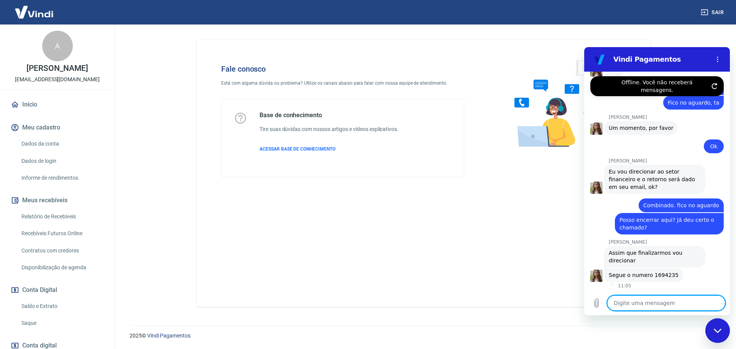  What do you see at coordinates (713, 12) in the screenshot?
I see `button: Sair` at bounding box center [713, 12].